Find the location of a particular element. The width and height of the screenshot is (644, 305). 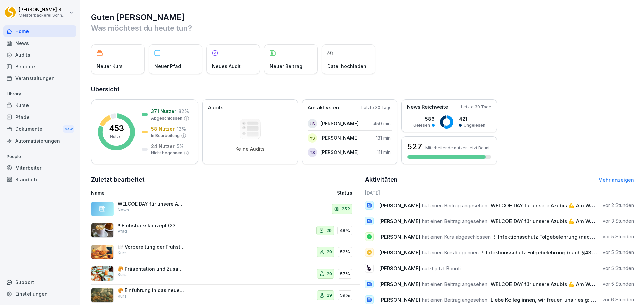

p: News Reichweite is located at coordinates (428, 107).